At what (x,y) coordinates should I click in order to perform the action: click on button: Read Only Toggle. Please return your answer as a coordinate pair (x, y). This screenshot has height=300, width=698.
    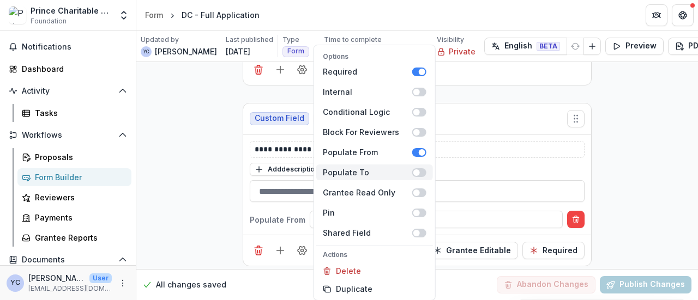
    Looking at the image, I should click on (471, 251).